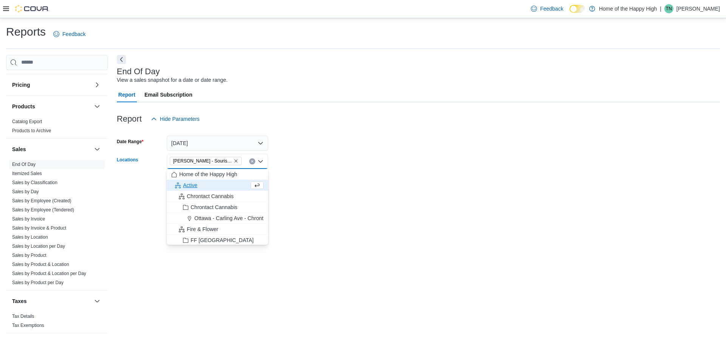 This screenshot has width=726, height=361. I want to click on a: Sales by Employee (Created), so click(42, 201).